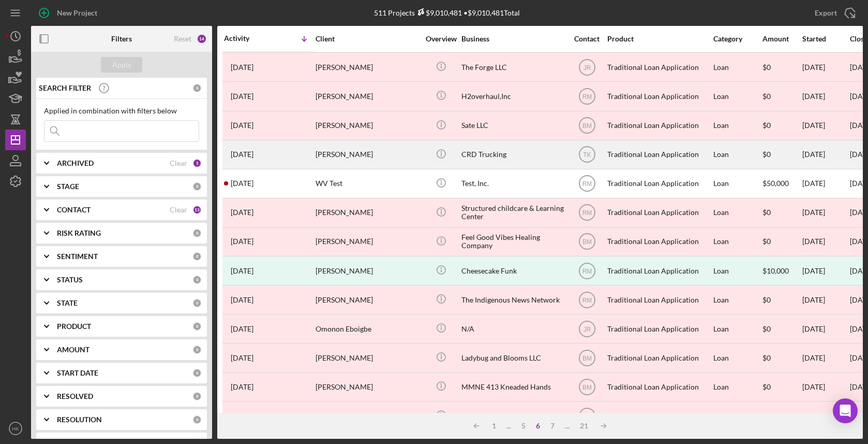 The height and width of the screenshot is (444, 868). Describe the element at coordinates (513, 357) in the screenshot. I see `div: Ladybug and Blooms LLC` at that location.